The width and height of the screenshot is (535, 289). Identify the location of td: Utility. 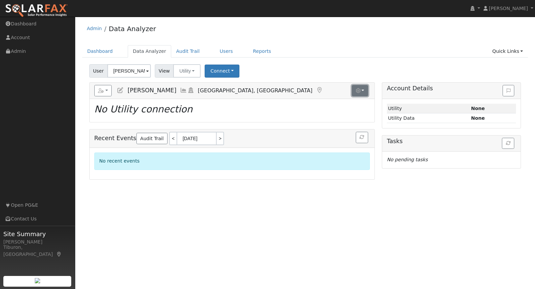
(428, 108).